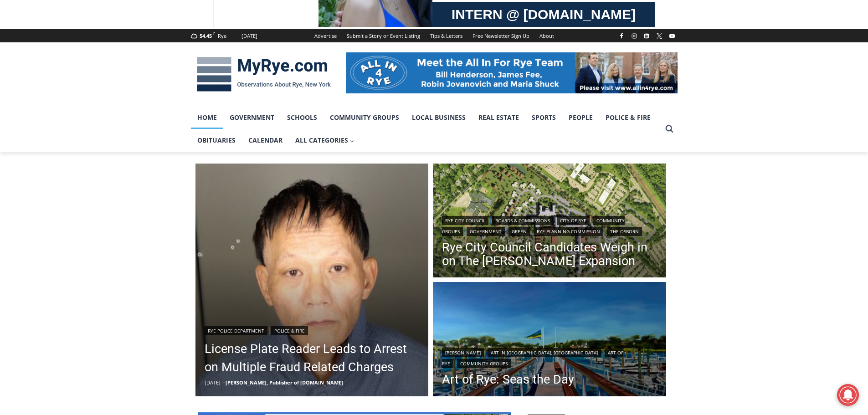 This screenshot has width=868, height=415. Describe the element at coordinates (519, 232) in the screenshot. I see `a: Green` at that location.